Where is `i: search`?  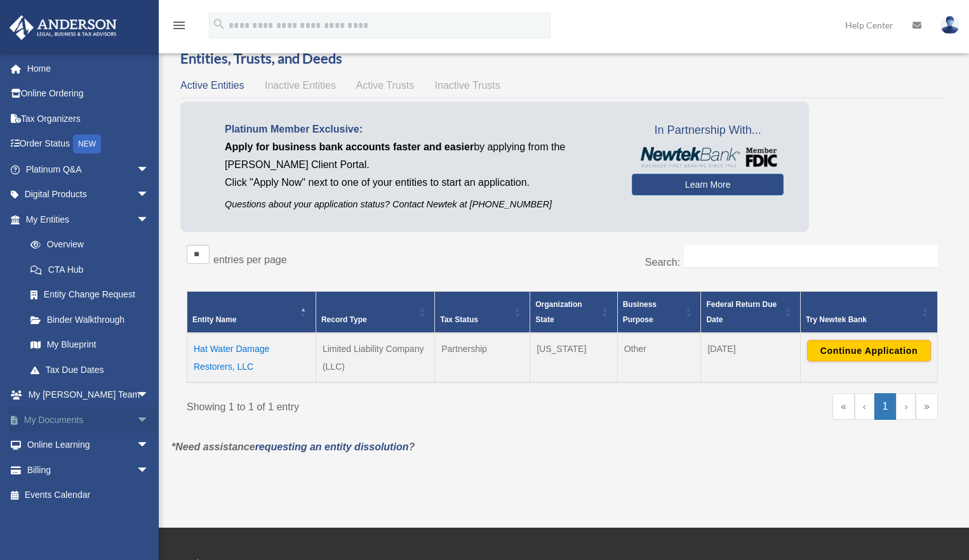
i: search is located at coordinates (219, 24).